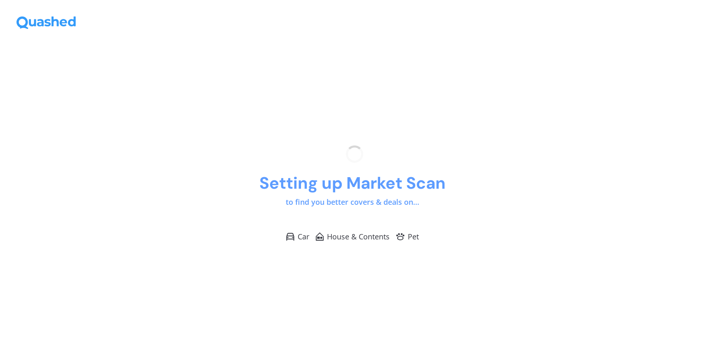 Image resolution: width=705 pixels, height=356 pixels. I want to click on span: Pet, so click(413, 237).